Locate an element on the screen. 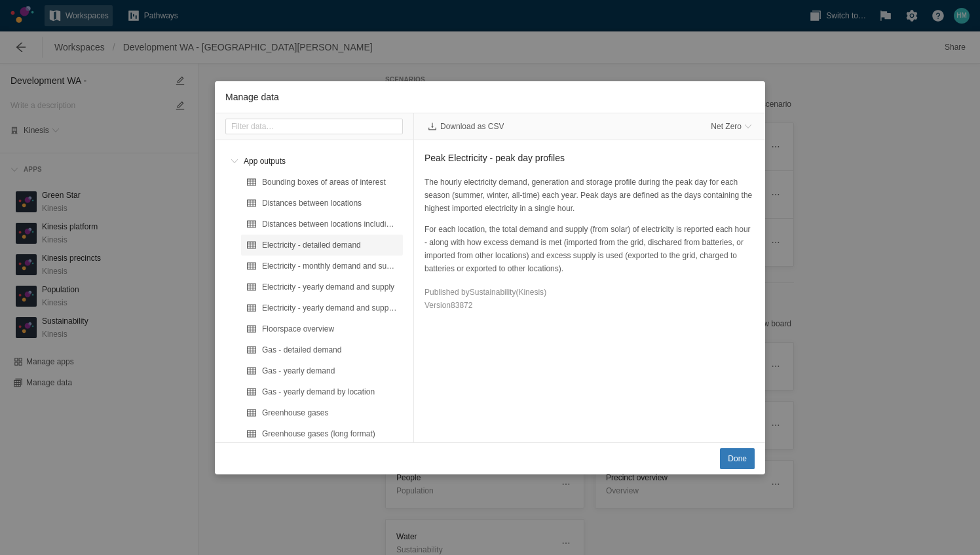 The height and width of the screenshot is (555, 980). p: The hourly electricity demand, generation and storage profile during the peak day for each season... is located at coordinates (590, 195).